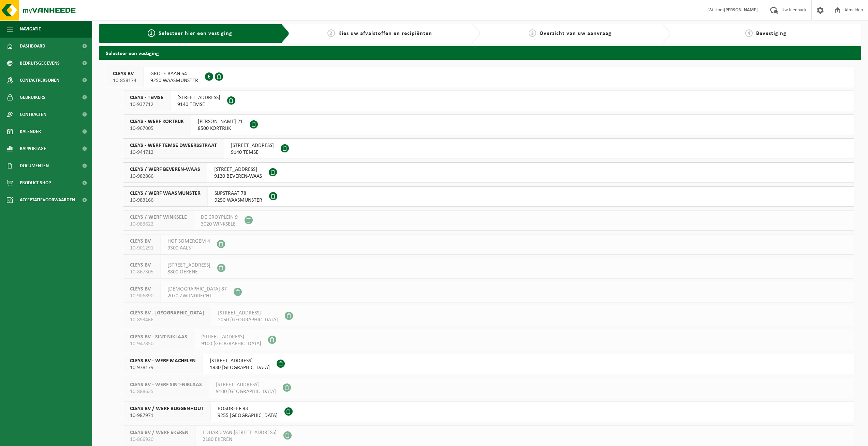 The width and height of the screenshot is (868, 446). What do you see at coordinates (219, 217) in the screenshot?
I see `span: DE CROYPLEIN 9` at bounding box center [219, 217].